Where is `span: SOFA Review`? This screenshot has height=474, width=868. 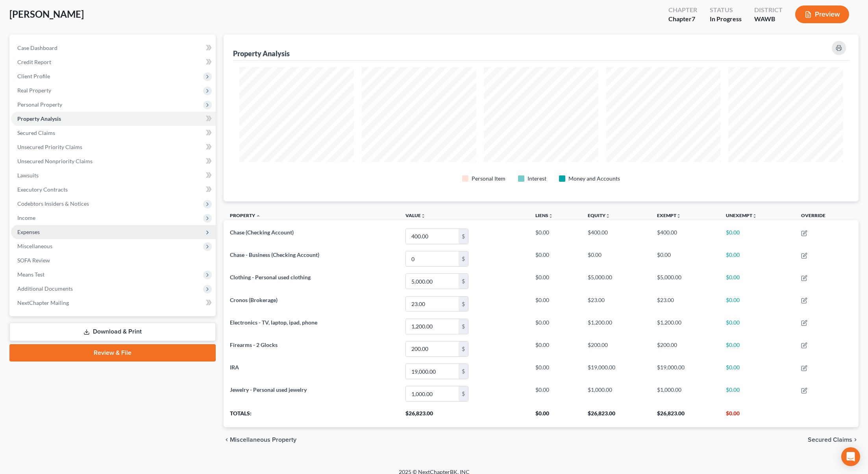
span: SOFA Review is located at coordinates (33, 260).